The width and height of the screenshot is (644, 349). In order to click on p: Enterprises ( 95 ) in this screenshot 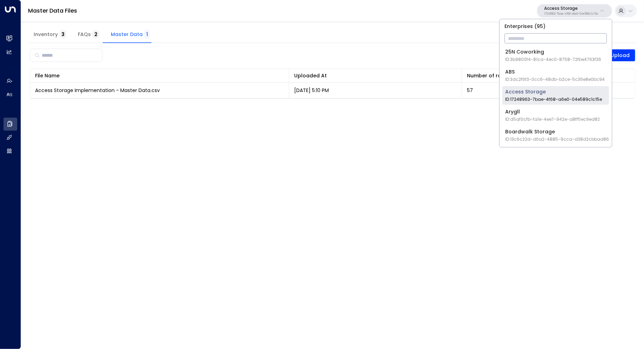, I will do `click(555, 26)`.